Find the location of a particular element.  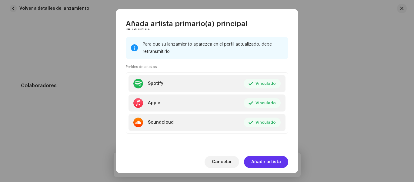

div: Para que su lanzamiento aparezca en el perfil actualizado, debe retransmitirlo is located at coordinates (213, 48).